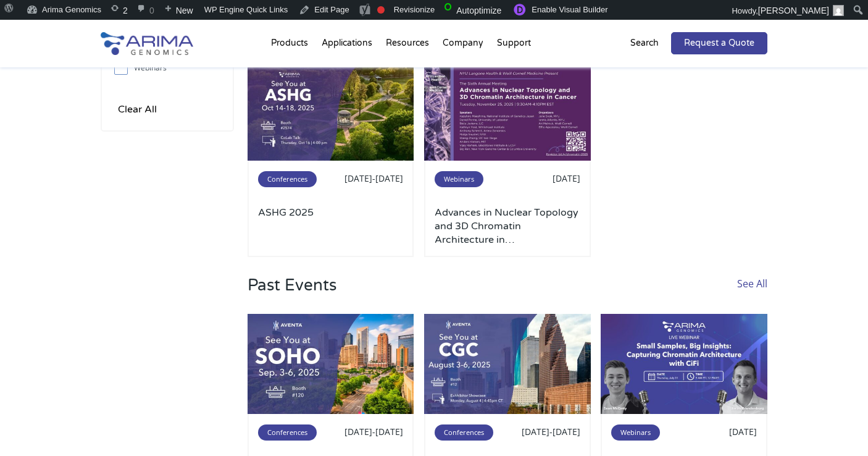 The image size is (868, 456). Describe the element at coordinates (331, 364) in the screenshot. I see `img: SOHO-2025-500x300.jpg` at that location.